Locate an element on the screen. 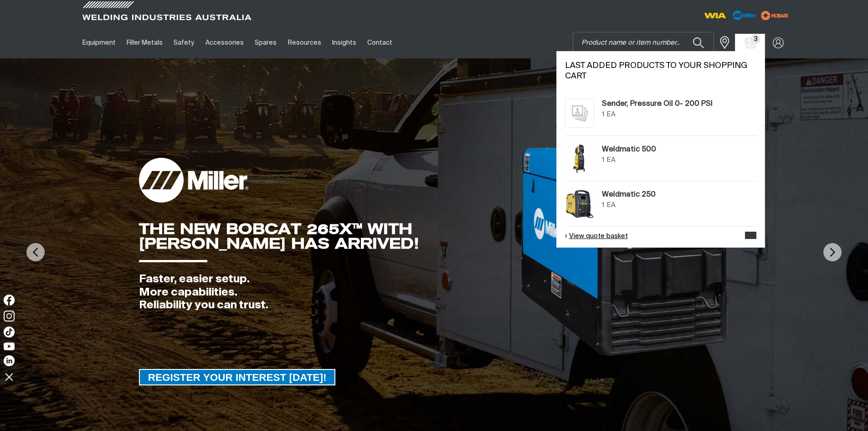 The width and height of the screenshot is (868, 431). a: Insights is located at coordinates (344, 42).